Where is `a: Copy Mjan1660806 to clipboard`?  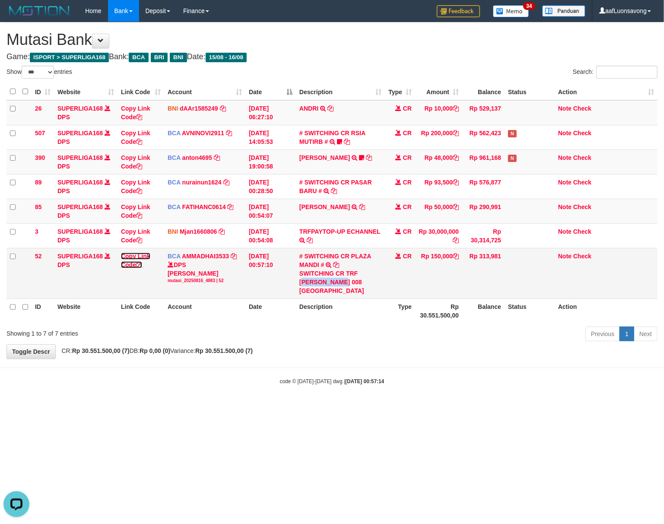 a: Copy Mjan1660806 to clipboard is located at coordinates (222, 231).